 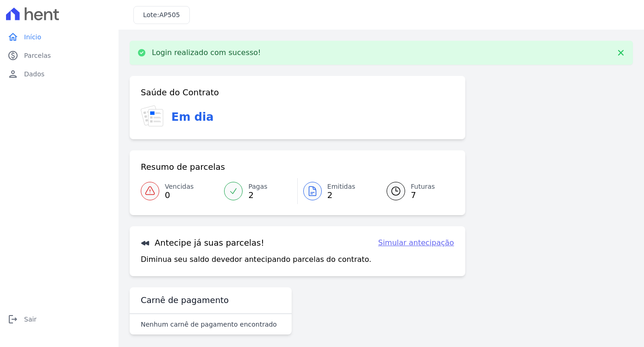 I want to click on h3: Em dia, so click(x=192, y=117).